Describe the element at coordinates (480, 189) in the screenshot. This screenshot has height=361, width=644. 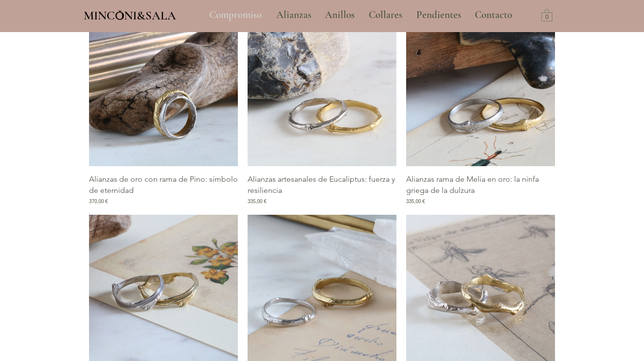
I see `a: Alianzas rama de Melia en oro: la ninfa griega de la dulzura335,00 €` at that location.